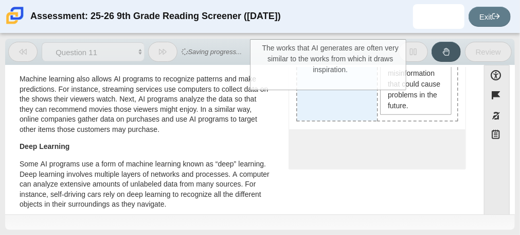 The width and height of the screenshot is (520, 235). What do you see at coordinates (146, 184) in the screenshot?
I see `p: Some AI programs use a form of machine learning known as “deep” learning. Deep learning involves ...` at bounding box center [146, 184].